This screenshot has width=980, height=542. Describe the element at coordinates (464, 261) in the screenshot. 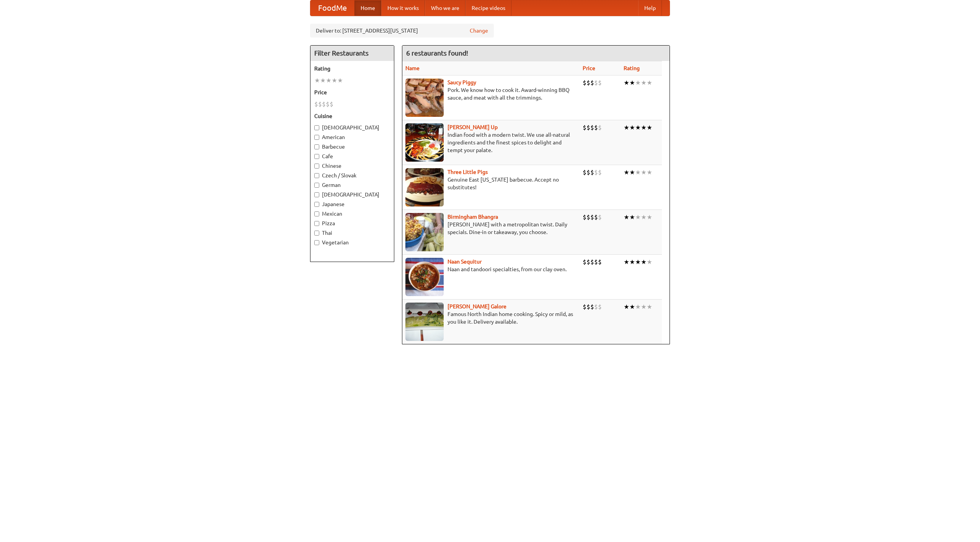

I see `b: Naan Sequitur` at that location.